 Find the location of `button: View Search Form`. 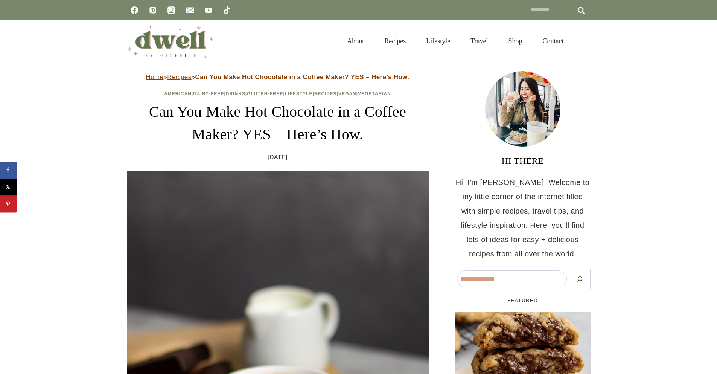

button: View Search Form is located at coordinates (584, 41).